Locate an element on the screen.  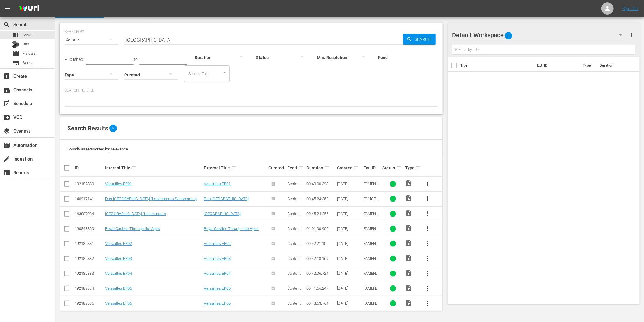
div: External Title is located at coordinates (236, 168).